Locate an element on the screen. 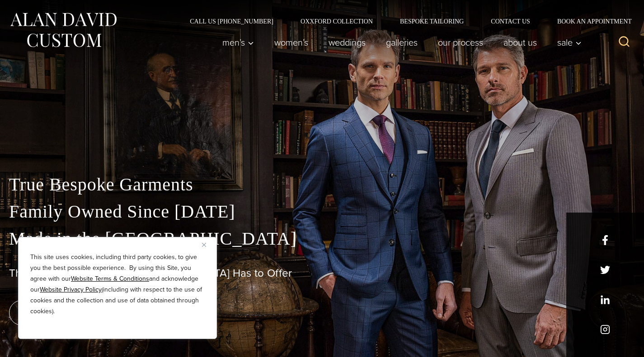 This screenshot has width=644, height=357. img: Close is located at coordinates (204, 245).